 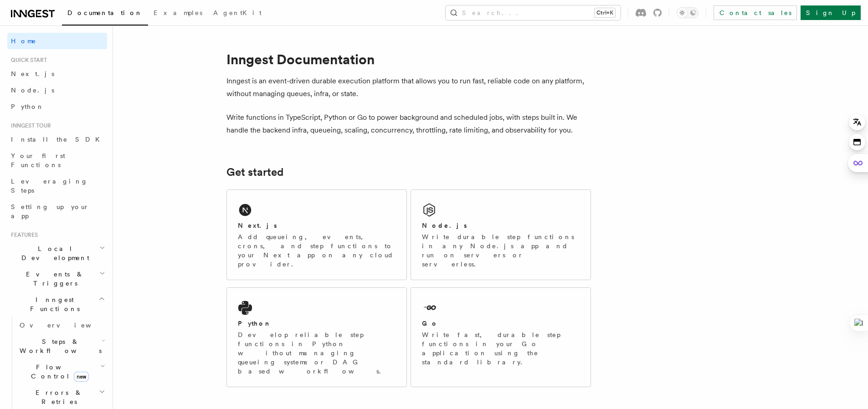 I want to click on button: Toggle dark mode, so click(x=688, y=13).